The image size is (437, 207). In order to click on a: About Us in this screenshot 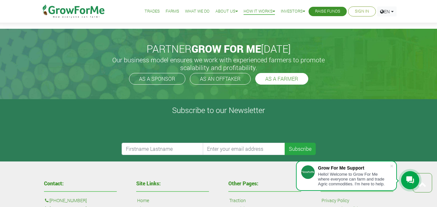, I will do `click(227, 11)`.